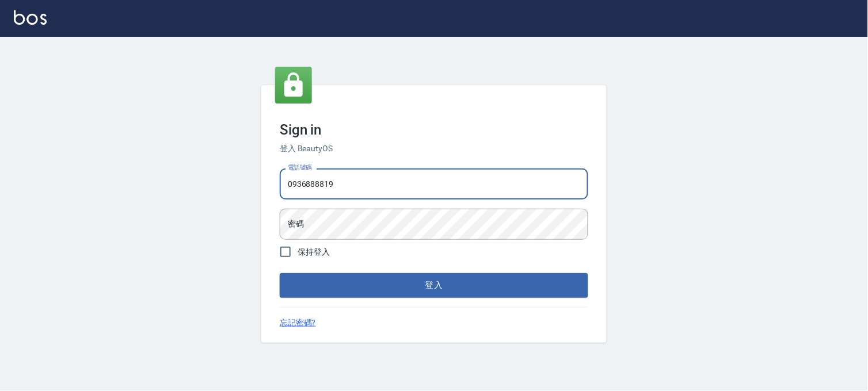 Image resolution: width=868 pixels, height=391 pixels. What do you see at coordinates (314, 252) in the screenshot?
I see `span: 保持登入` at bounding box center [314, 252].